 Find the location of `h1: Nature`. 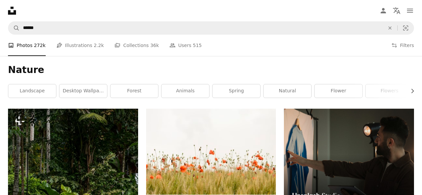

h1: Nature is located at coordinates (211, 70).